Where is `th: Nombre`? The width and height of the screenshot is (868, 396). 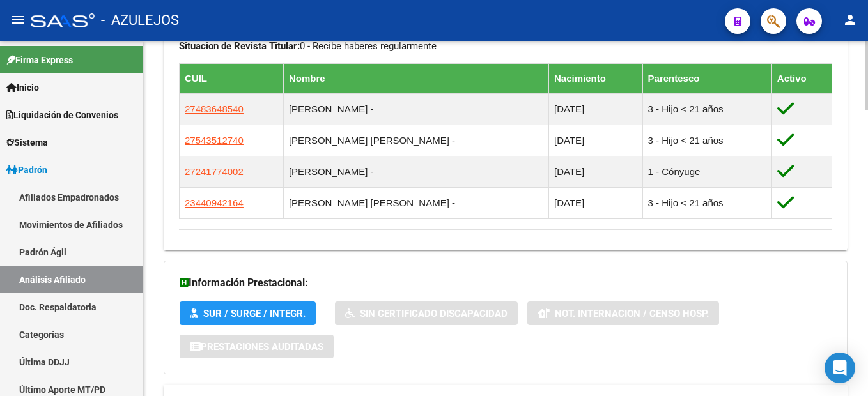 th: Nombre is located at coordinates (416, 78).